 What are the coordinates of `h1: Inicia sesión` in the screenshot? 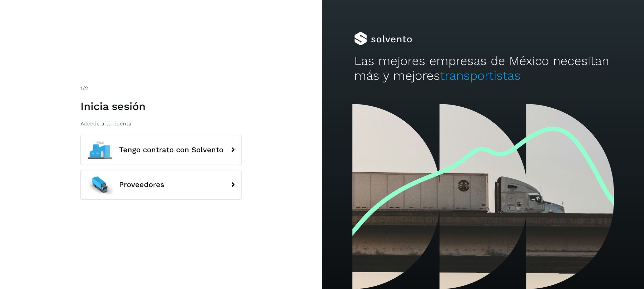 It's located at (161, 106).